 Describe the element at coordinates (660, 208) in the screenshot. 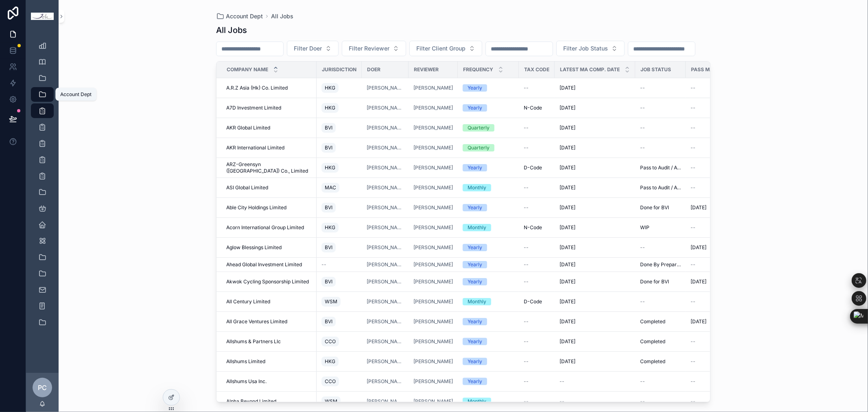

I see `a: Done for BVI` at that location.